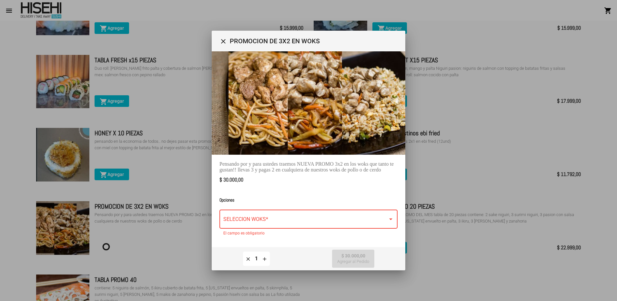  Describe the element at coordinates (308, 100) in the screenshot. I see `img: 975b8145-67bb-4081-9ec6-7530a4e40487.jpg` at that location.